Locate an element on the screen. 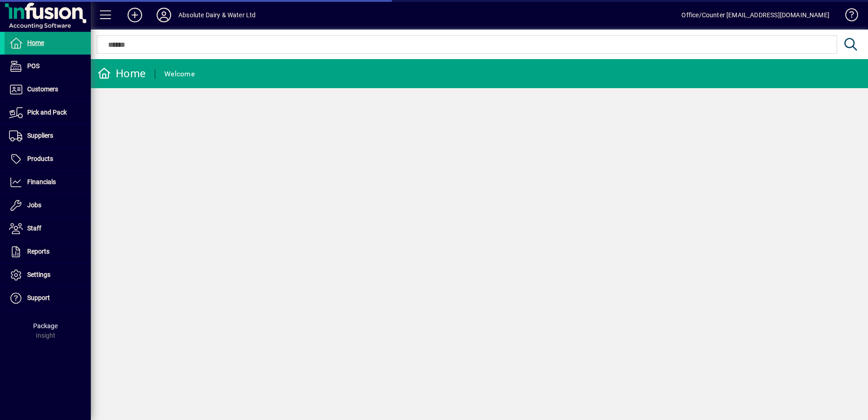  span: Suppliers is located at coordinates (40, 135).